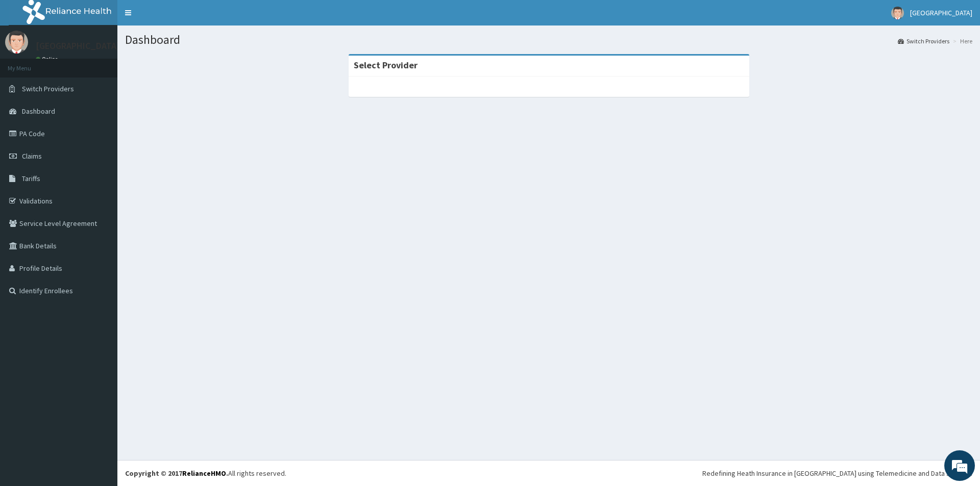 This screenshot has height=486, width=980. What do you see at coordinates (385, 65) in the screenshot?
I see `strong: Select Provider` at bounding box center [385, 65].